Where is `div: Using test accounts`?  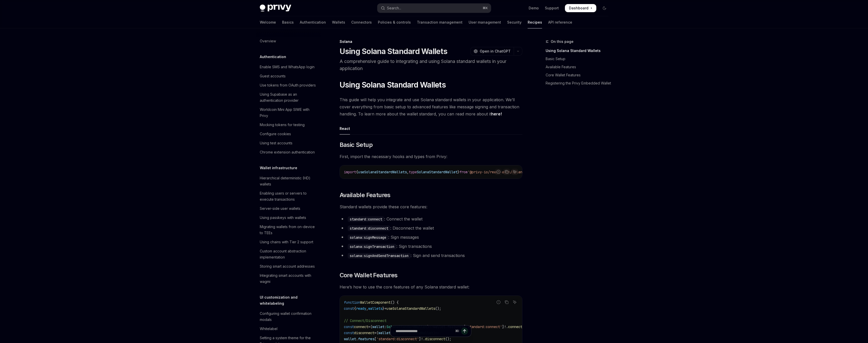 div: Using test accounts is located at coordinates (276, 143).